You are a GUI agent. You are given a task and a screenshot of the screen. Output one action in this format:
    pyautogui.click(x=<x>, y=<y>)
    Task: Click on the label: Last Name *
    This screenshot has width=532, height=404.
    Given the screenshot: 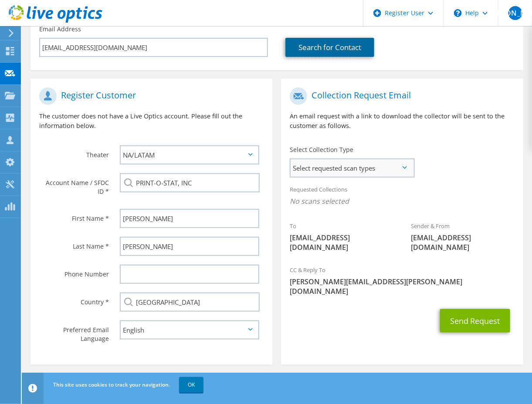 What is the action you would take?
    pyautogui.click(x=74, y=244)
    